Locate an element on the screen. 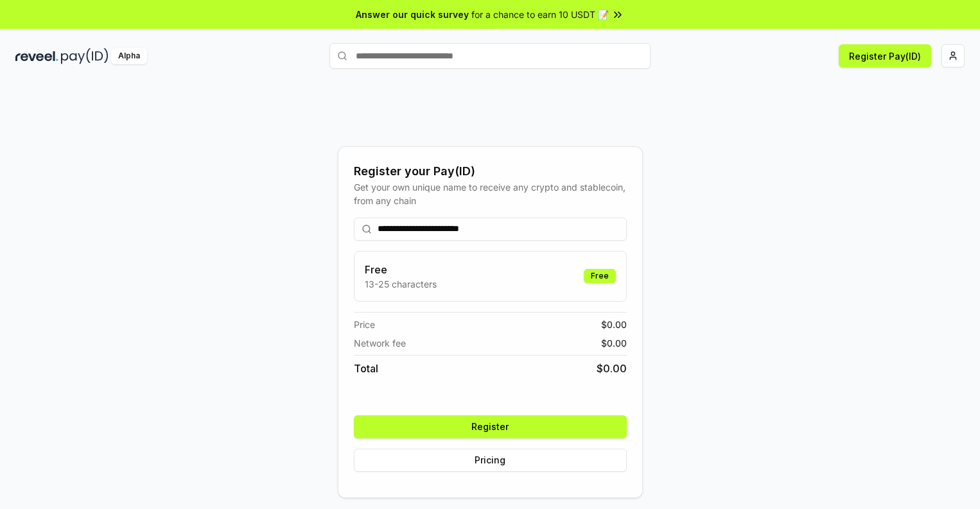 The width and height of the screenshot is (980, 509). div: Get your own unique name to receive any crypto and stablecoin, from any chain is located at coordinates (490, 194).